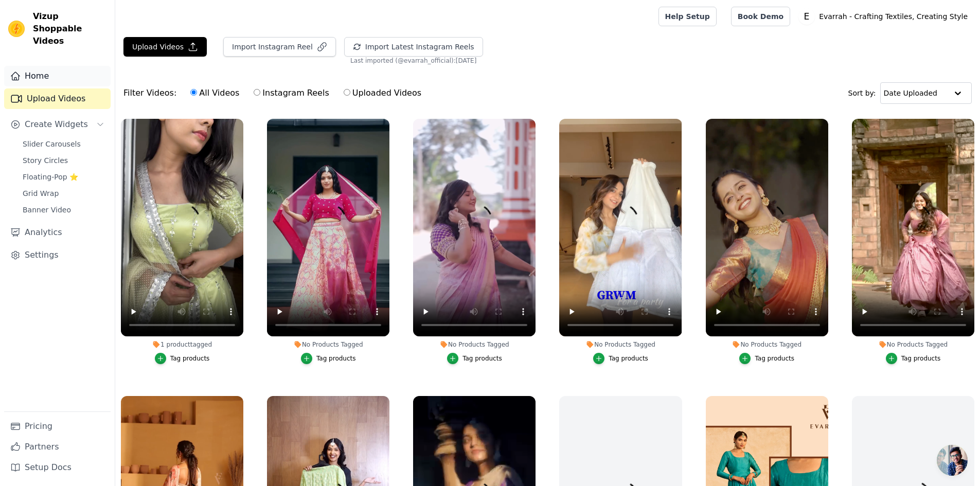 Image resolution: width=980 pixels, height=486 pixels. What do you see at coordinates (63, 161) in the screenshot?
I see `a: Story Circles` at bounding box center [63, 161].